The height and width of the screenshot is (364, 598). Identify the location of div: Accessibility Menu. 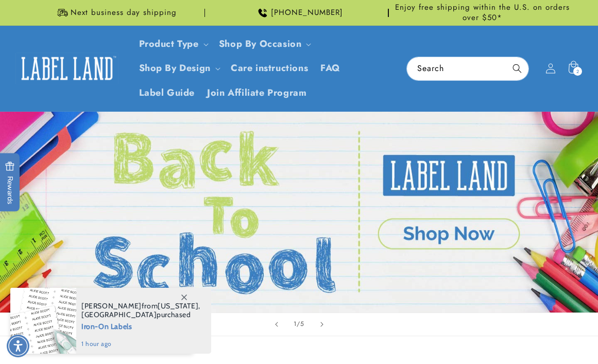
(18, 347).